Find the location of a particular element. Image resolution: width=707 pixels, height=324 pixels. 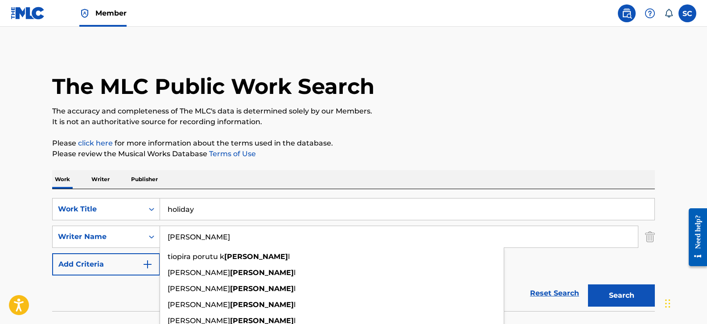

form: Search Form is located at coordinates (353, 255).